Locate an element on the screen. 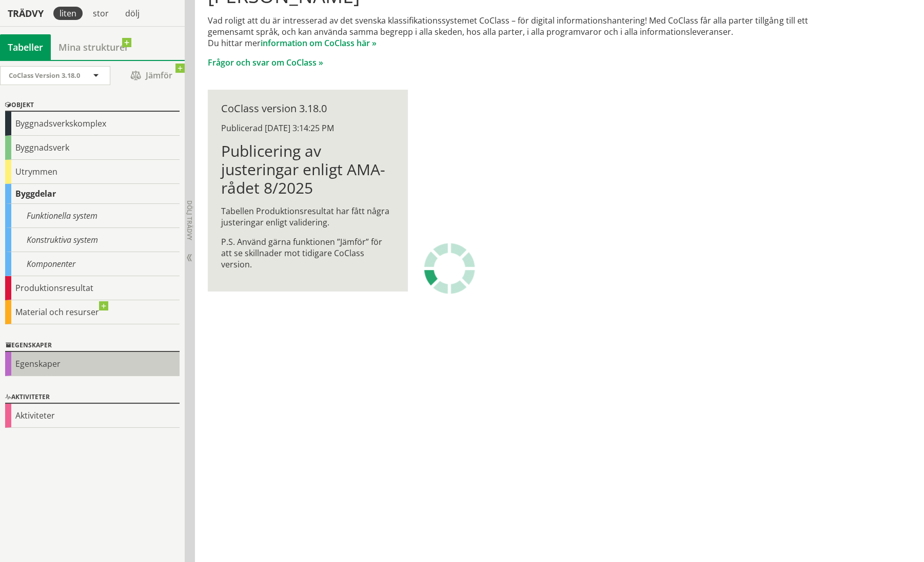 The width and height of the screenshot is (924, 562). div: Byggdelar is located at coordinates (93, 194).